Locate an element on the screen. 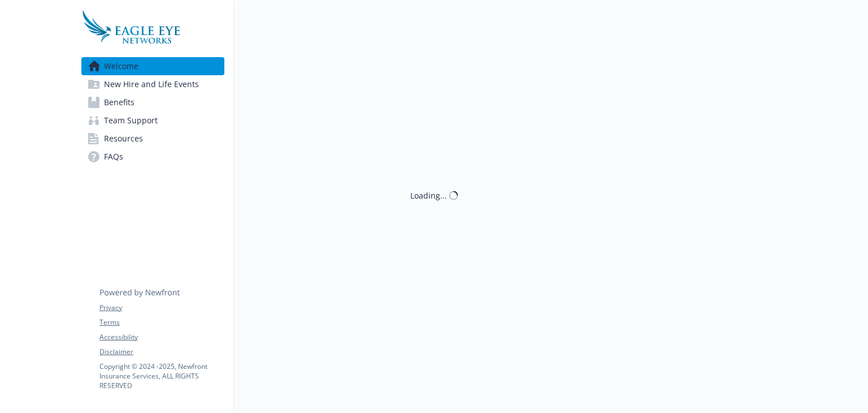 The image size is (868, 413). div: Loading... is located at coordinates (429, 195).